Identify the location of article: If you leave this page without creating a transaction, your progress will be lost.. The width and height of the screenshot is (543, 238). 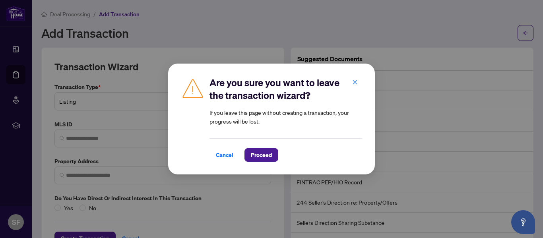
(286, 117).